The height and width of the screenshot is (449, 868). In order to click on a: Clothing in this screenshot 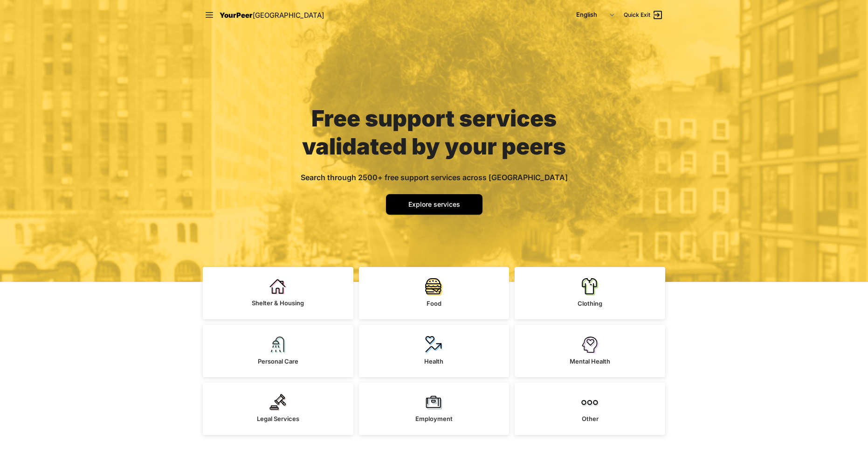, I will do `click(590, 293)`.